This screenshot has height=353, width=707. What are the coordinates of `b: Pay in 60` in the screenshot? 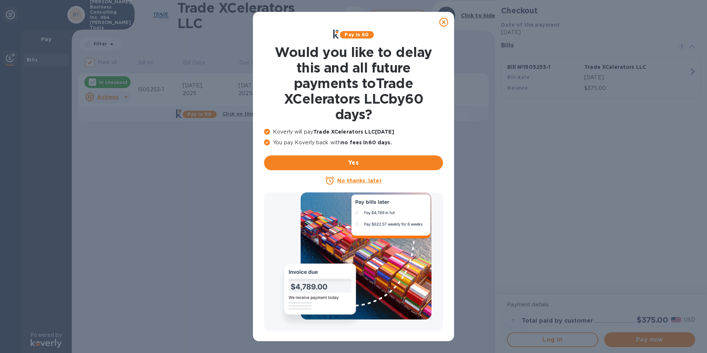 It's located at (356, 34).